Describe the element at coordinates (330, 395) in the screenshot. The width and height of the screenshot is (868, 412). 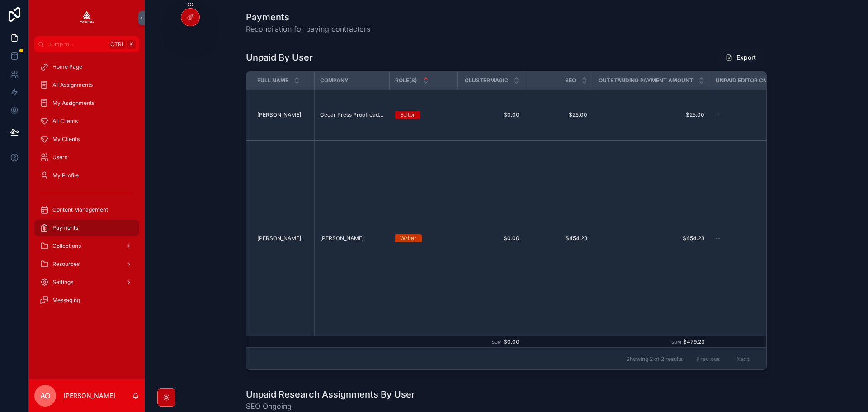
I see `h1: Unpaid Research Assignments By User` at that location.